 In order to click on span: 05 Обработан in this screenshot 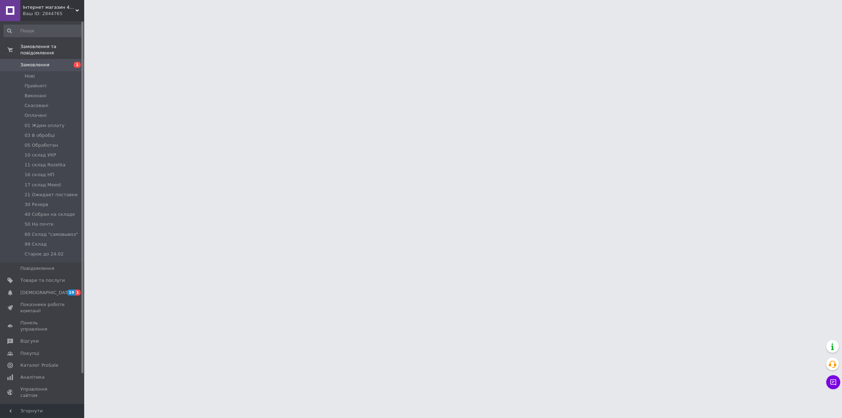, I will do `click(41, 145)`.